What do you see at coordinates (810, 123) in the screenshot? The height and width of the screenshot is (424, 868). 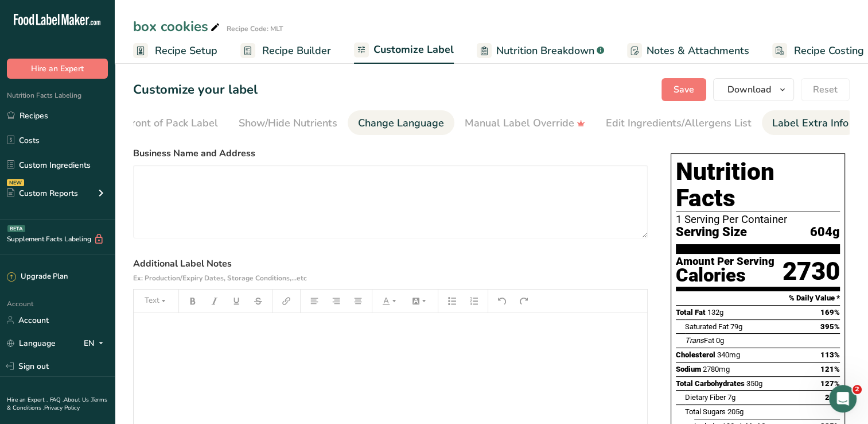 I see `div: Label Extra Info` at bounding box center [810, 123].